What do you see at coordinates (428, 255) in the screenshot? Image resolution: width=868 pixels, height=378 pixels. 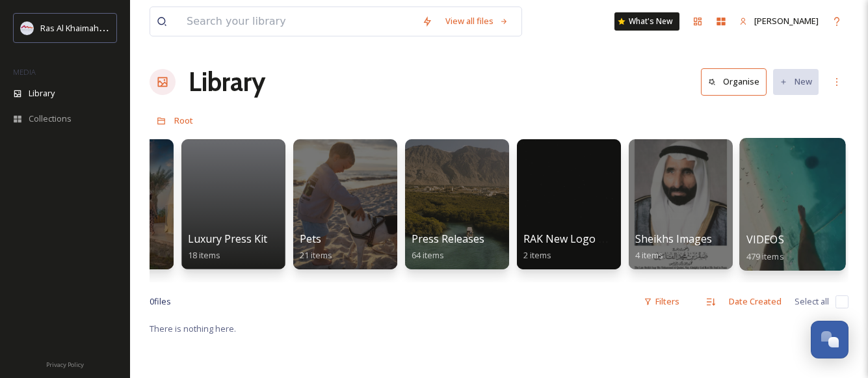 I see `span: 64 items` at bounding box center [428, 255].